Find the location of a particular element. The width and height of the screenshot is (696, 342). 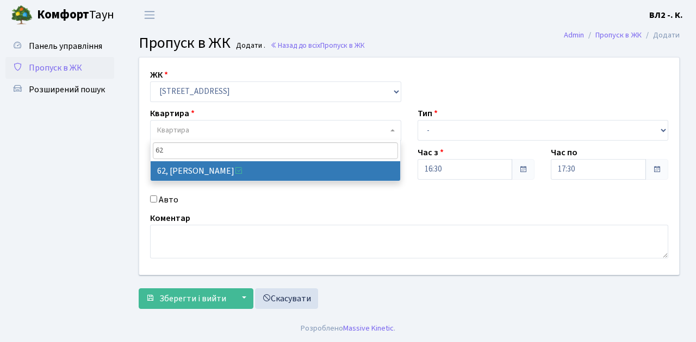

button: Переключити навігацію is located at coordinates (149, 15).